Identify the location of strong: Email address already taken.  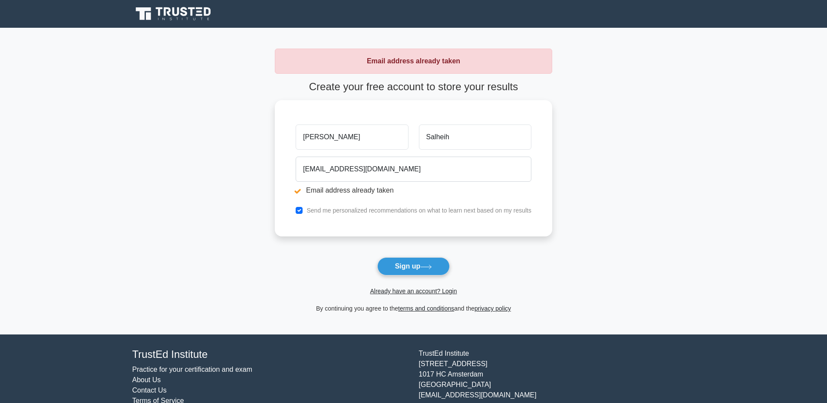
(413, 61).